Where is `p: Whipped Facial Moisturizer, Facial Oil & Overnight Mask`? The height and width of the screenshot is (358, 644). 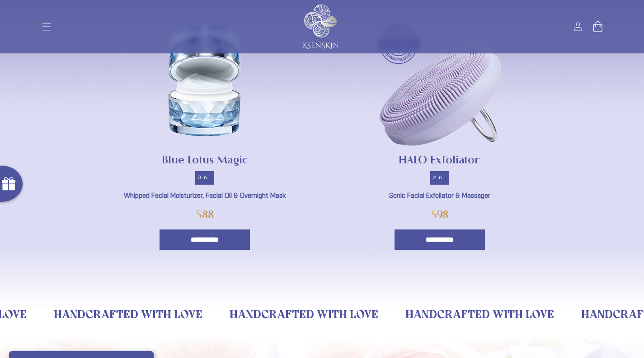 p: Whipped Facial Moisturizer, Facial Oil & Overnight Mask is located at coordinates (205, 195).